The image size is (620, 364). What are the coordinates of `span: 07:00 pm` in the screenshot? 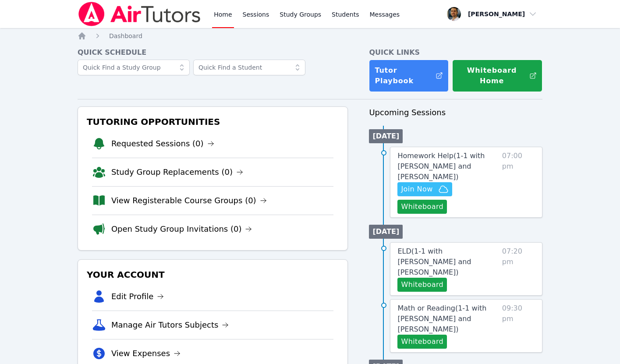 It's located at (519, 182).